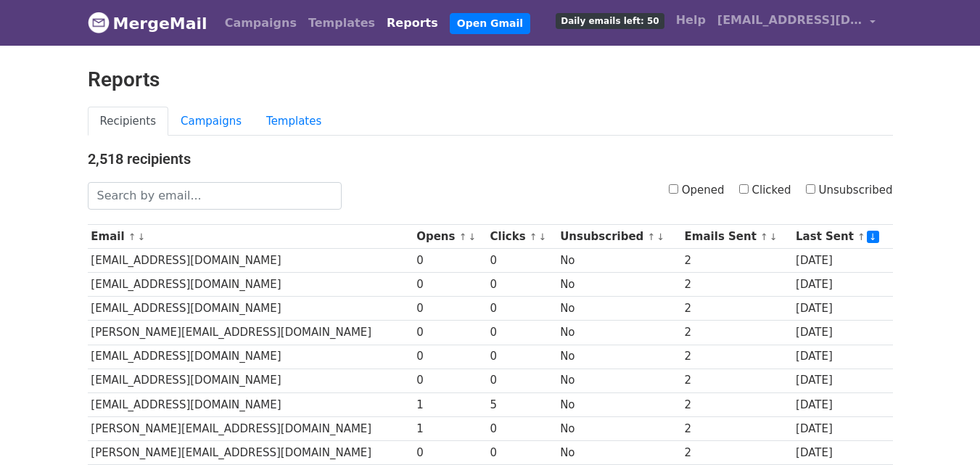 This screenshot has width=980, height=465. What do you see at coordinates (490, 23) in the screenshot?
I see `a: Open Gmail` at bounding box center [490, 23].